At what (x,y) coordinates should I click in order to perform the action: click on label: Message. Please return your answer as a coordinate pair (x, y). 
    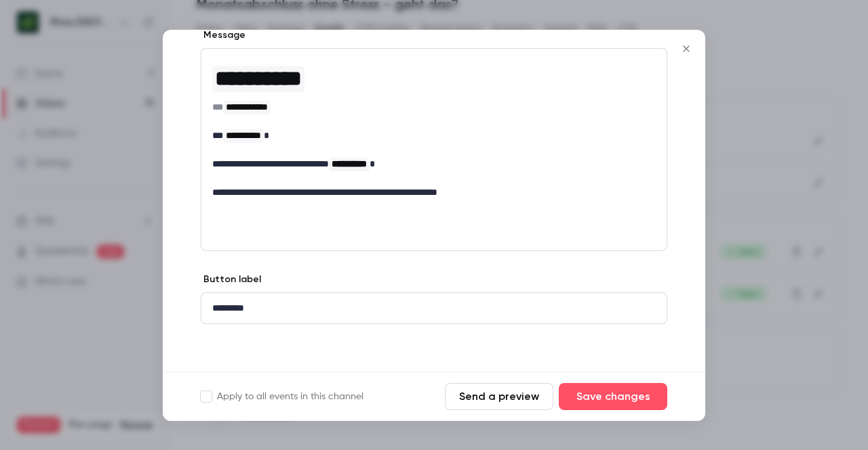
    Looking at the image, I should click on (223, 35).